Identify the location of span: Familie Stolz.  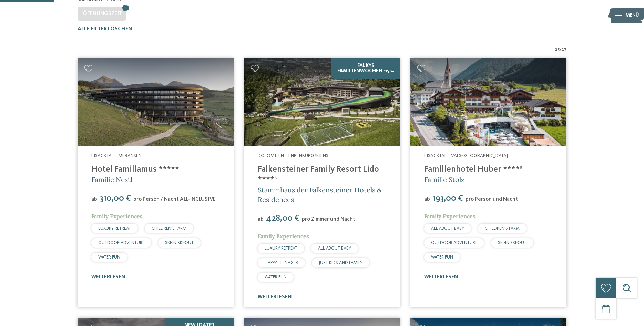
(444, 179).